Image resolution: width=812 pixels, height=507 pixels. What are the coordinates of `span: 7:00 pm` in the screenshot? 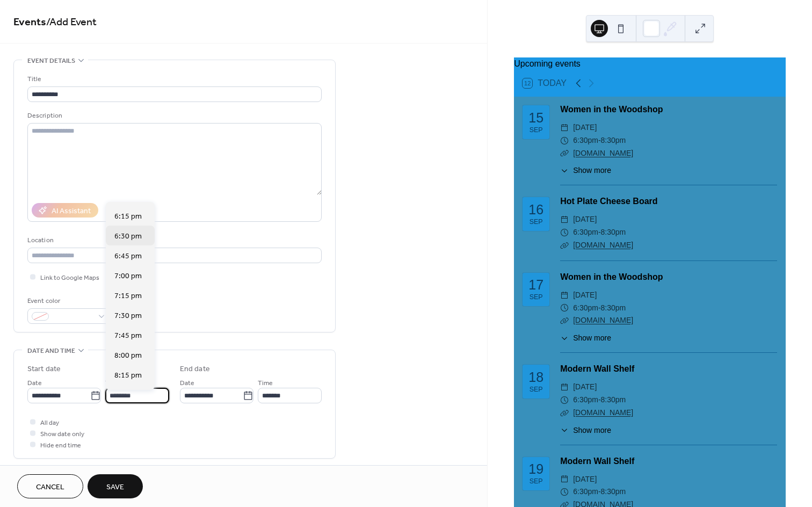 It's located at (128, 276).